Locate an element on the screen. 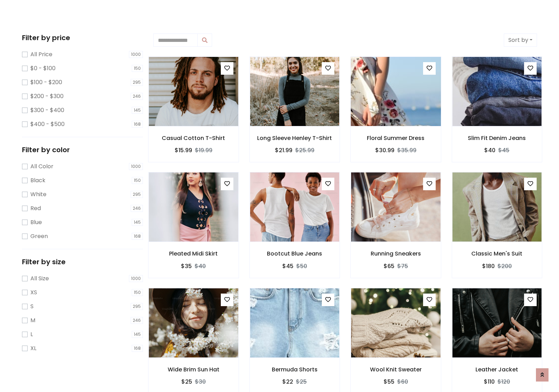 The image size is (559, 392). label: Blue is located at coordinates (36, 222).